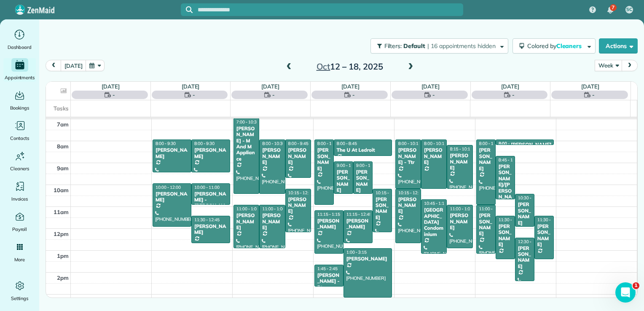  What do you see at coordinates (411, 192) in the screenshot?
I see `span: 10:15 - 12:45` at bounding box center [411, 192].